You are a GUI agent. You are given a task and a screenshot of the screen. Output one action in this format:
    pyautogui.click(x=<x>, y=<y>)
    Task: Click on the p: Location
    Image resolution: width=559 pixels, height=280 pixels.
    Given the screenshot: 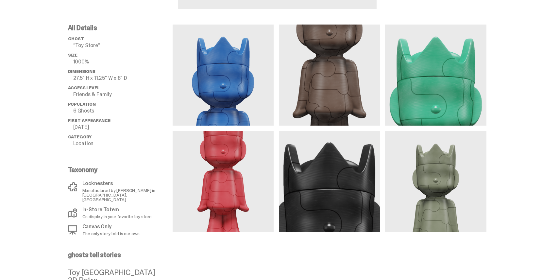 What is the action you would take?
    pyautogui.click(x=123, y=143)
    